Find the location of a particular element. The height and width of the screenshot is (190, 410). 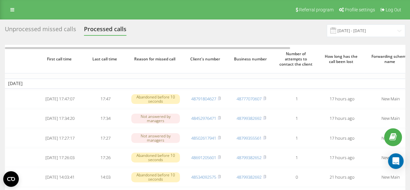

div: Unprocessed missed calls is located at coordinates (41, 31).